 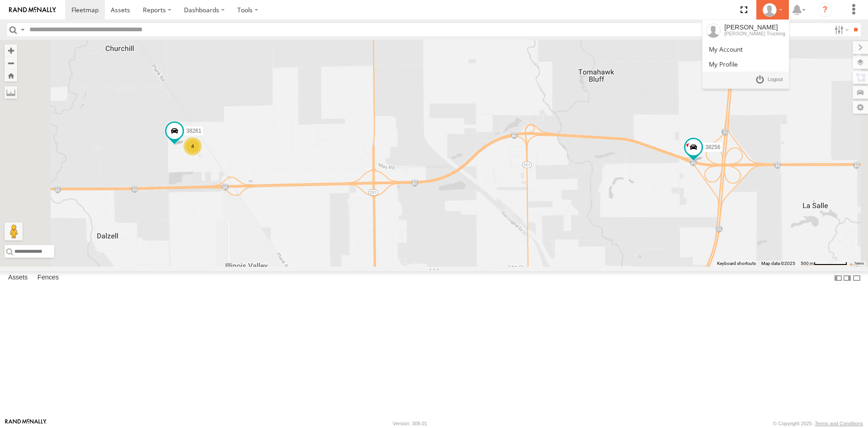 What do you see at coordinates (841, 29) in the screenshot?
I see `label: Search Filter Options` at bounding box center [841, 29].